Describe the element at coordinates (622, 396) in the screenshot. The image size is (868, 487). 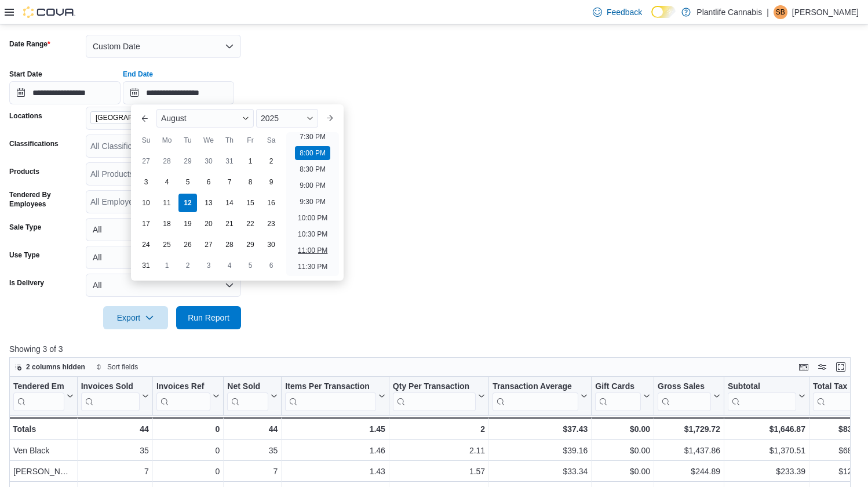
I see `button: Gift Cards` at that location.